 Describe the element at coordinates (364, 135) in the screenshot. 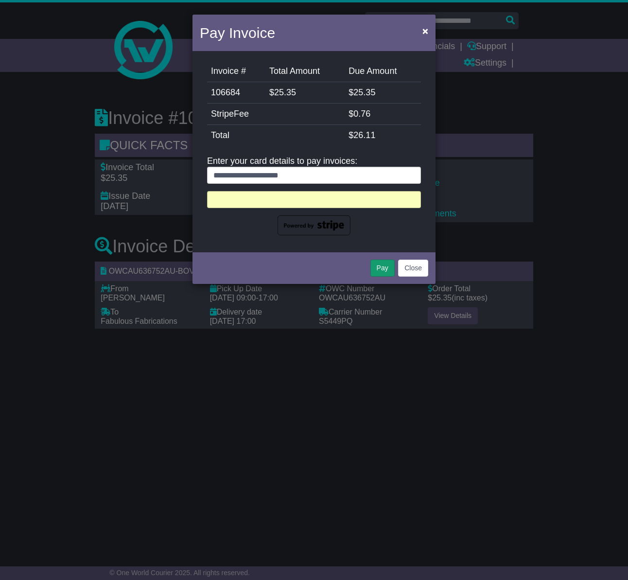

I see `span: 26.11` at that location.